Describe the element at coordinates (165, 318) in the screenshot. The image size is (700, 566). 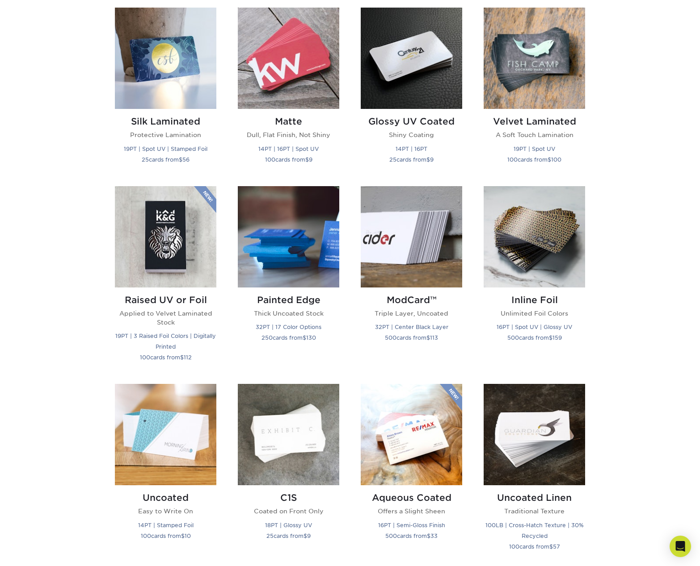
I see `p: Applied to Velvet Laminated Stock` at that location.